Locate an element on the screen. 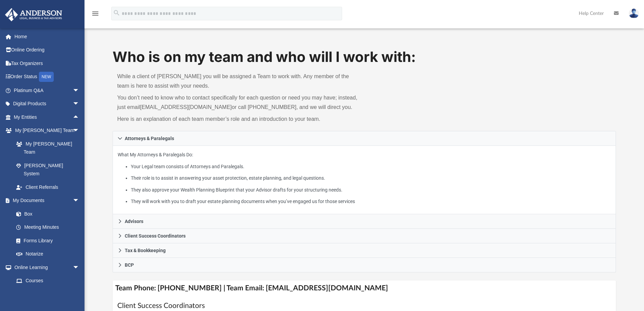 This screenshot has width=644, height=311. p: What My Attorneys & Paralegals Do: is located at coordinates (364, 178).